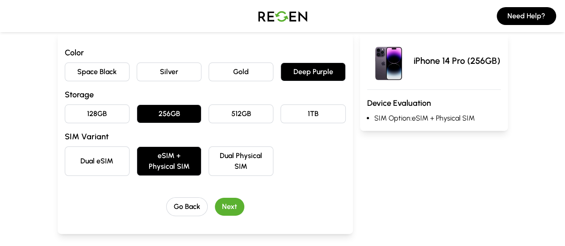 The image size is (565, 246). I want to click on h3: SIM Variant, so click(205, 137).